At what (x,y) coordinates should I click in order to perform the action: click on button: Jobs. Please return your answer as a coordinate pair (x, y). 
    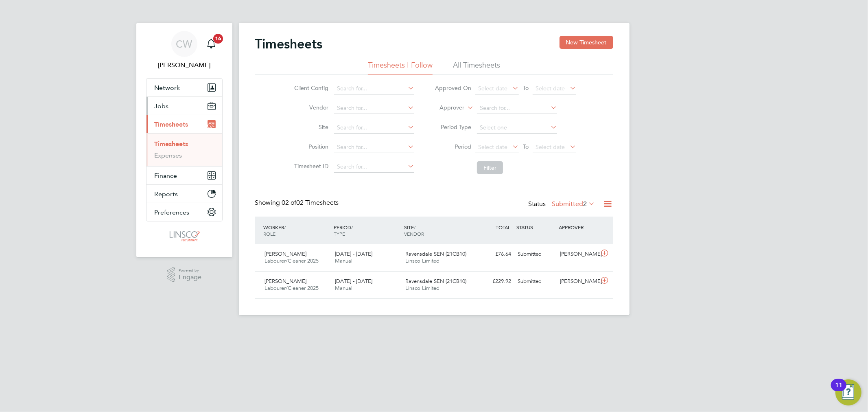
    Looking at the image, I should click on (184, 106).